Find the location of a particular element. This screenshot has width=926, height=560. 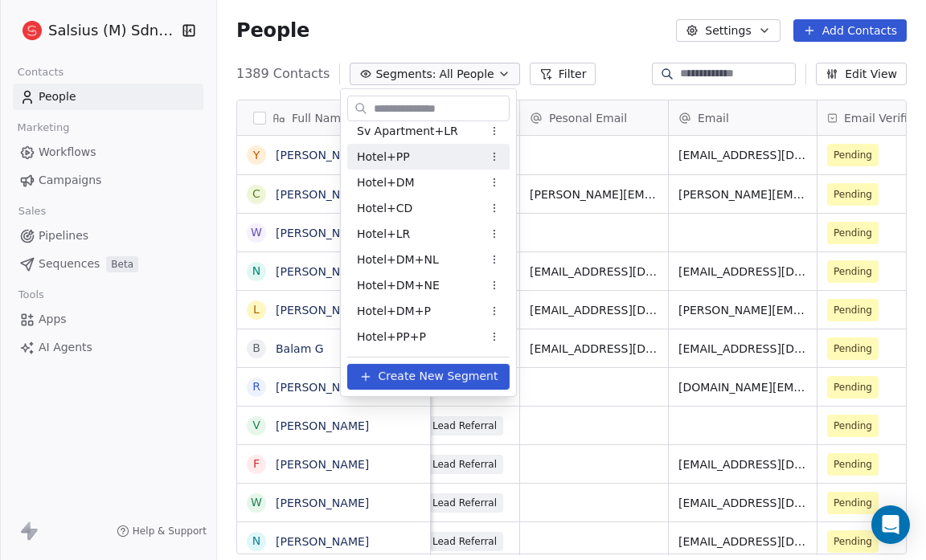

span: Hotel+DM+NL is located at coordinates (398, 258).